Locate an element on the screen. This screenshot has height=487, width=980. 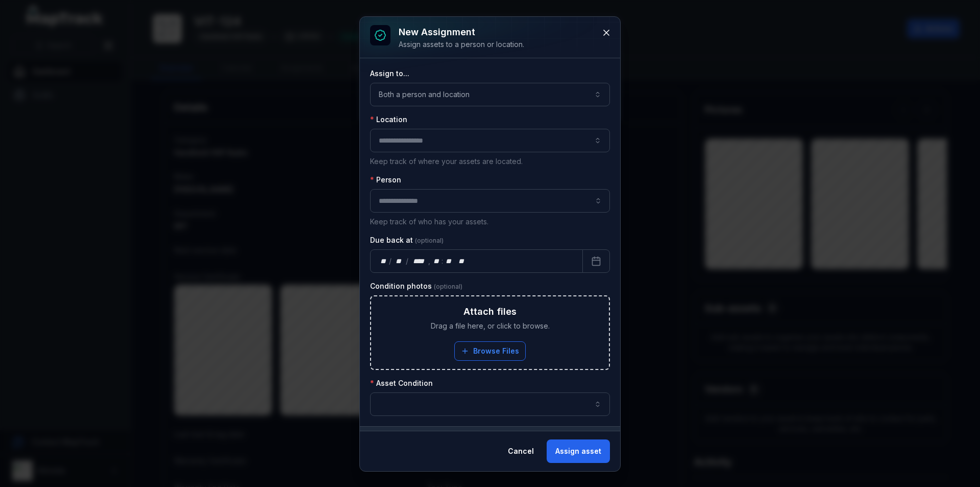
label: Due back at is located at coordinates (407, 240).